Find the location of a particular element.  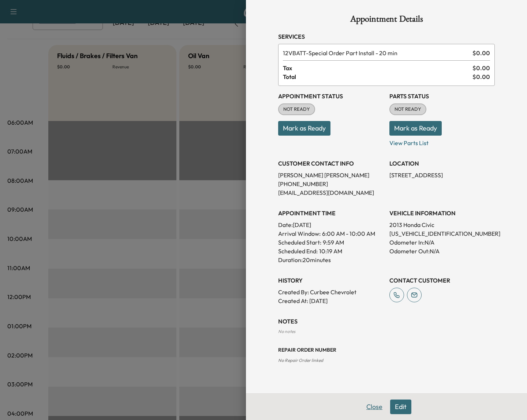

p: 10:19 AM is located at coordinates (331, 251).